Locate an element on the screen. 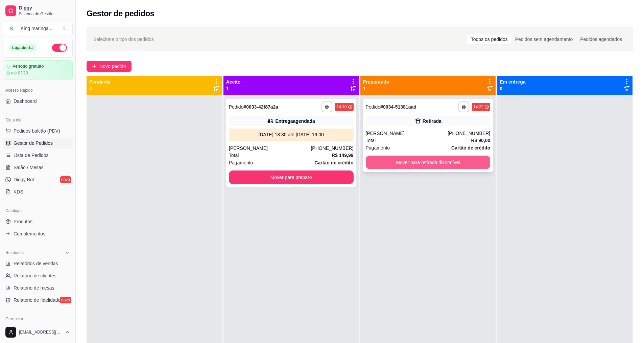  article: Período gratuito is located at coordinates (28, 66).